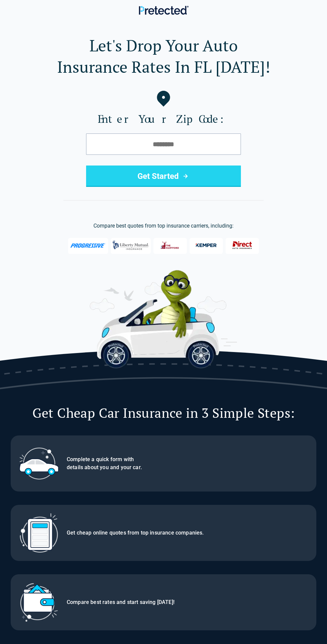 This screenshot has width=327, height=644. What do you see at coordinates (163, 413) in the screenshot?
I see `h2: Get Cheap Car Insurance in 3 Simple Steps:` at bounding box center [163, 413].